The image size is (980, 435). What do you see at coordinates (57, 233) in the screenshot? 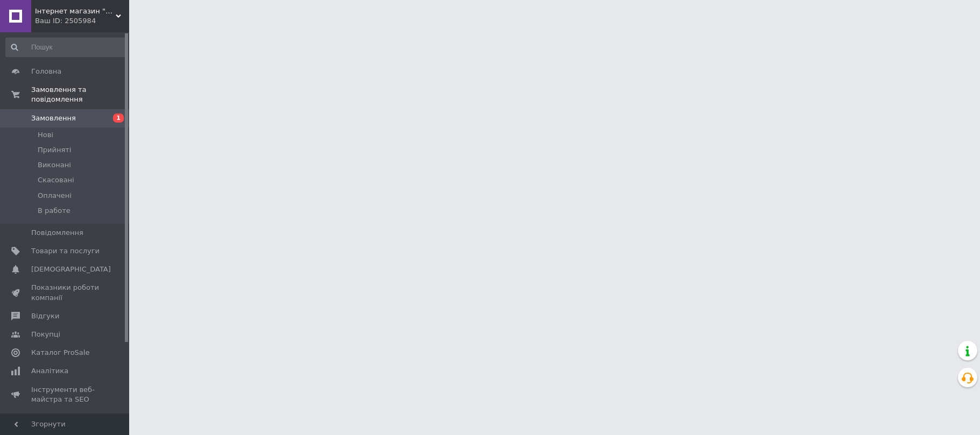
I see `span: Повідомлення` at bounding box center [57, 233].